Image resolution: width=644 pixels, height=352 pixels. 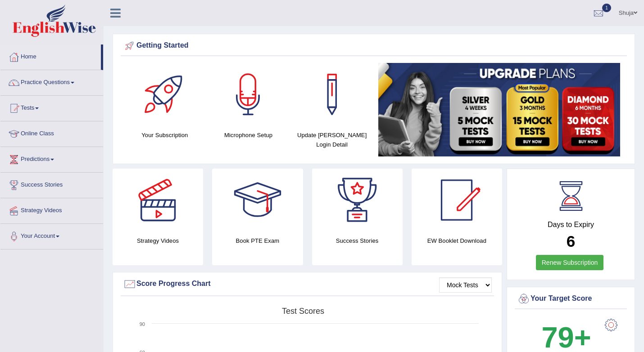 I want to click on h4: EW Booklet Download, so click(x=457, y=240).